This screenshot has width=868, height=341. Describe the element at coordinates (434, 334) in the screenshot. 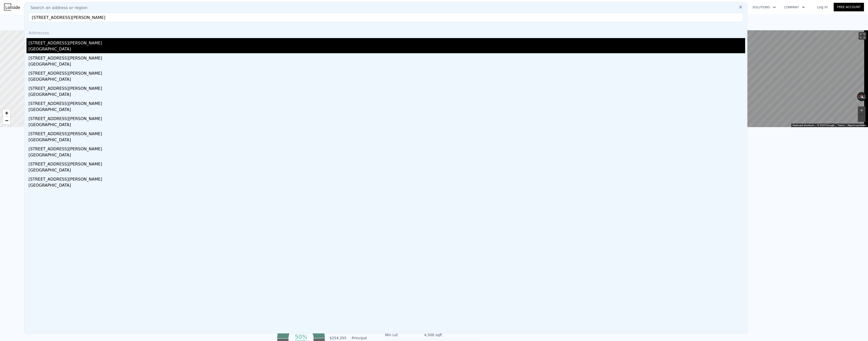

I see `div: 4,500 sqft` at that location.